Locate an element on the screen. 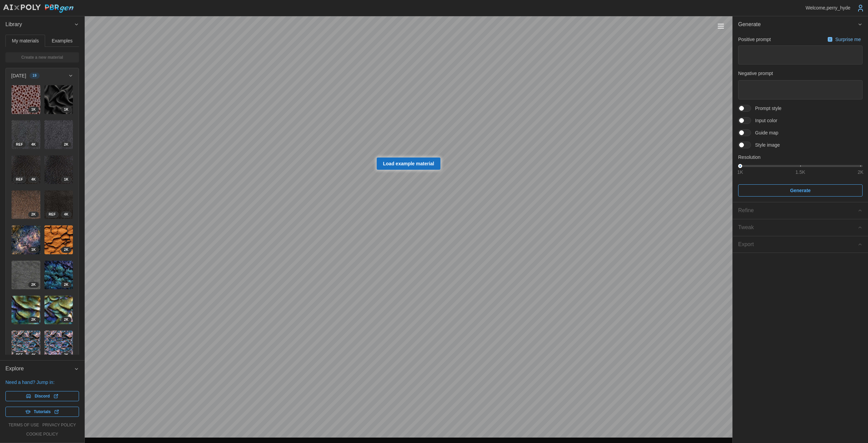  img: u06FNA5P75XSmVo36kxy is located at coordinates (59, 310).